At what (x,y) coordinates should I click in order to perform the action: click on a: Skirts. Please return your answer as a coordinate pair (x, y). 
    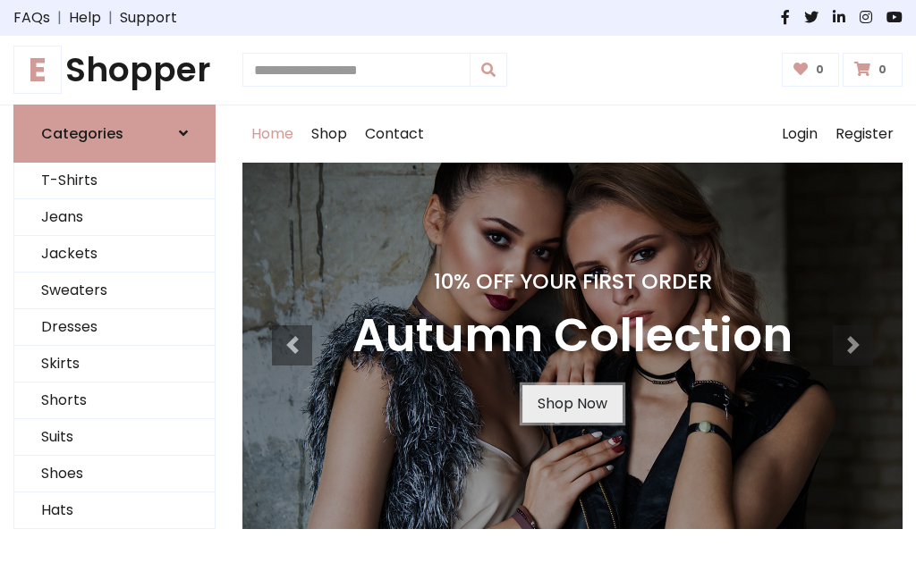
    Looking at the image, I should click on (114, 364).